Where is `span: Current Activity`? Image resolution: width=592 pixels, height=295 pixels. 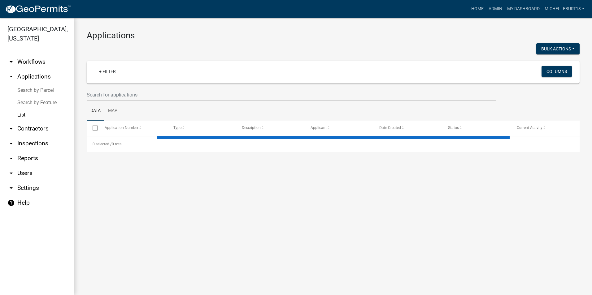 span: Current Activity is located at coordinates (530, 128).